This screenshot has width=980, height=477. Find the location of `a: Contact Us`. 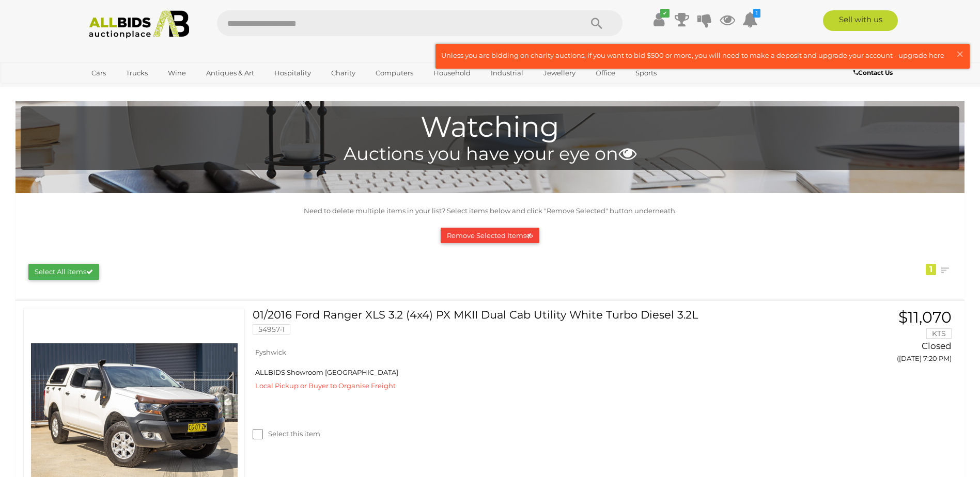

a: Contact Us is located at coordinates (874, 73).